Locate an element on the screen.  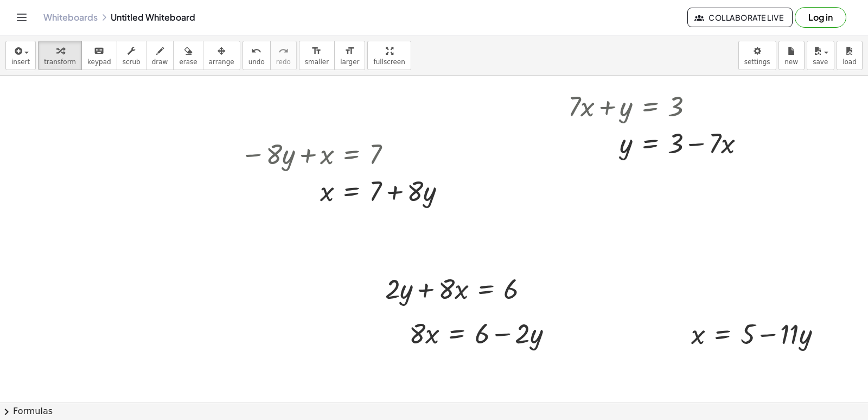
button: erase is located at coordinates (187, 55).